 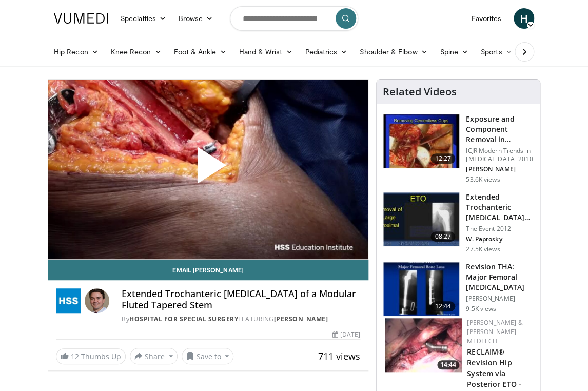 I want to click on img: 88178fad-16e7-4286-8b0d-e0e977b615e6.150x105_q85_crop-smart_upscale.jpg, so click(x=424, y=345).